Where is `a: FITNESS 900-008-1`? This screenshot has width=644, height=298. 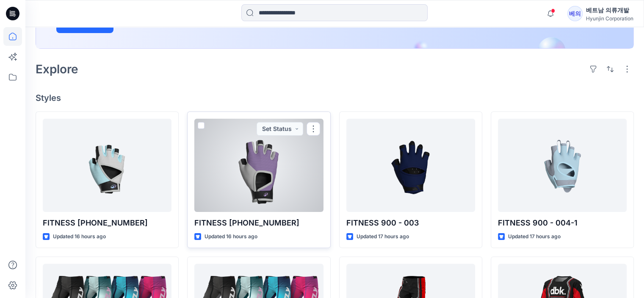 a: FITNESS 900-008-1 is located at coordinates (259, 165).